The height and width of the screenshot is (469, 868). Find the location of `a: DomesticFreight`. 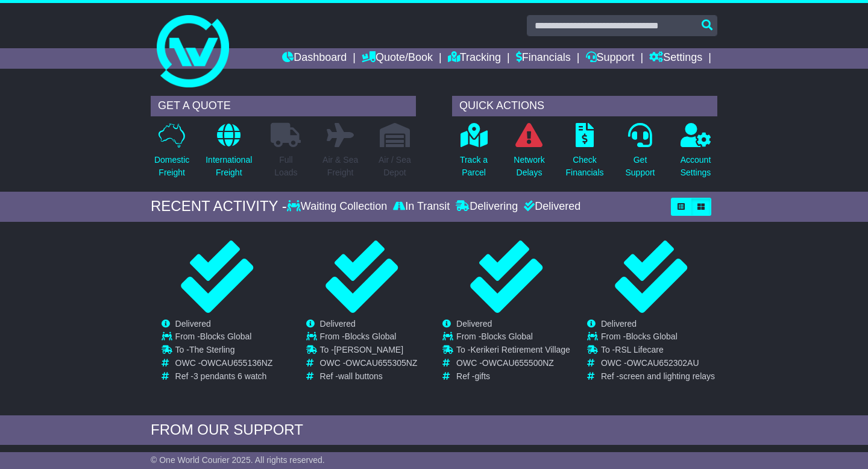

a: DomesticFreight is located at coordinates (172, 154).